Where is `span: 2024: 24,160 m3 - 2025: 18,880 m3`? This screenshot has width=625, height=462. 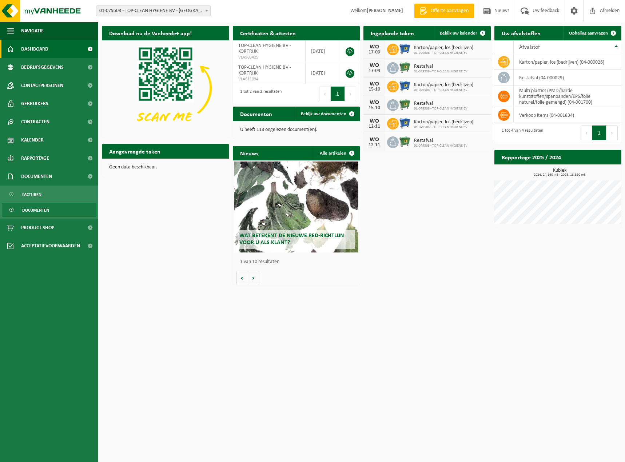 span: 2024: 24,160 m3 - 2025: 18,880 m3 is located at coordinates (560, 175).